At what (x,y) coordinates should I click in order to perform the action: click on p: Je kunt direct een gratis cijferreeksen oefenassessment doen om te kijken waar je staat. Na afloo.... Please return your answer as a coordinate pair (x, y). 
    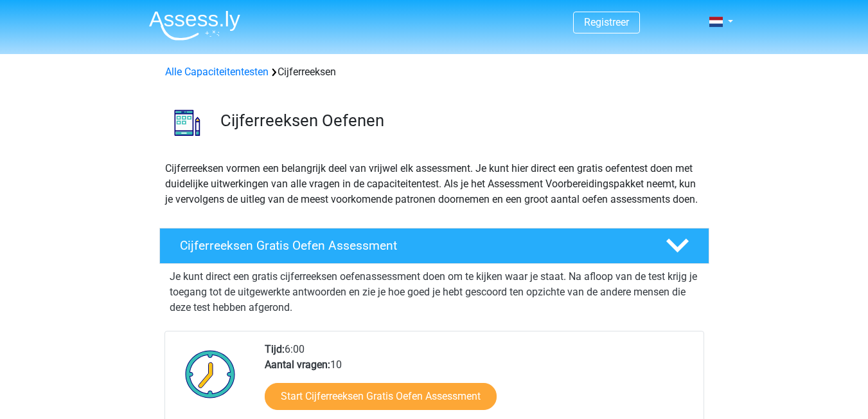
    Looking at the image, I should click on (434, 292).